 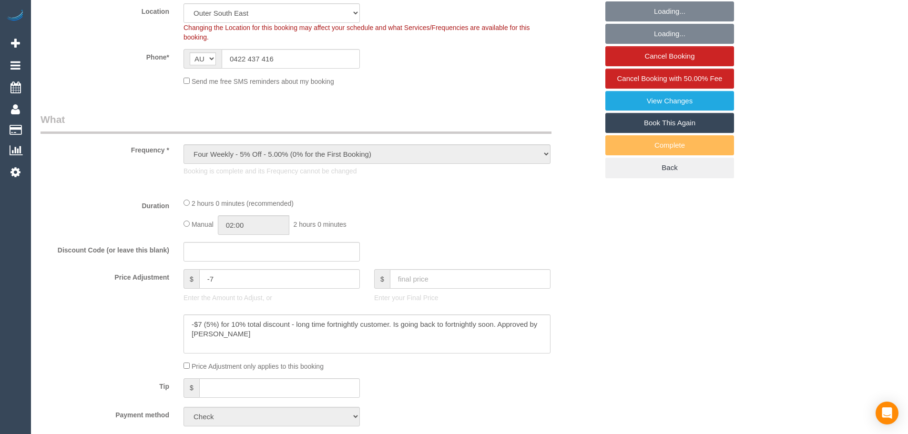 I want to click on span: Manual, so click(x=203, y=225).